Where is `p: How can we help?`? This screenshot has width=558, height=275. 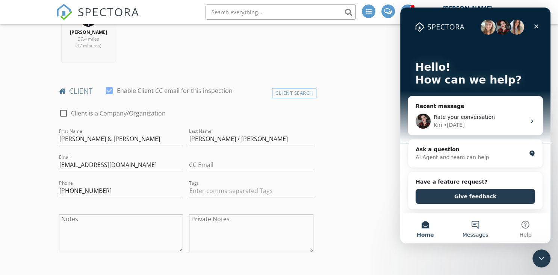 p: How can we help? is located at coordinates (75, 73).